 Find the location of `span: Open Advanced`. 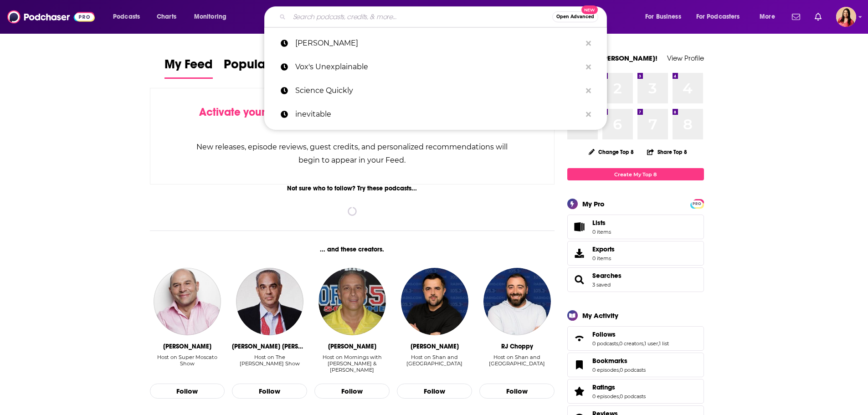

span: Open Advanced is located at coordinates (575, 17).